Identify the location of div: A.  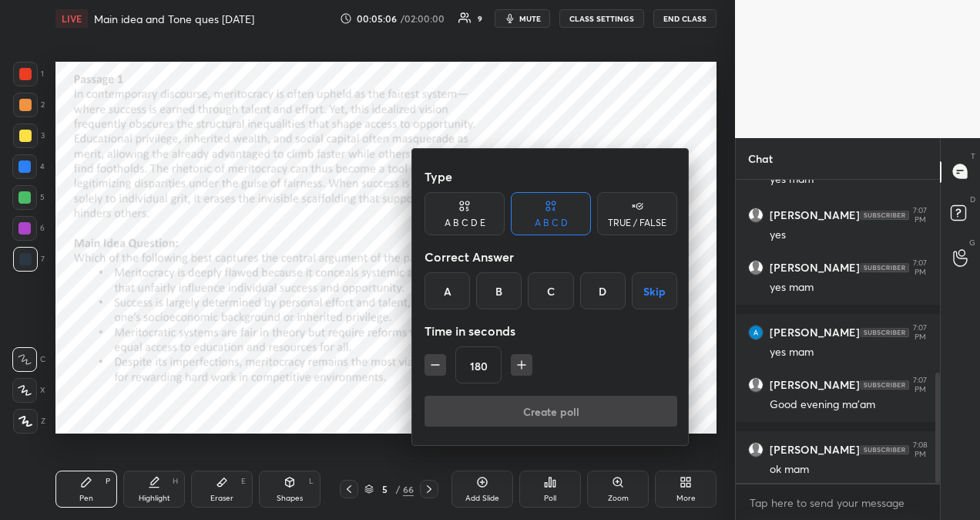
(447, 291).